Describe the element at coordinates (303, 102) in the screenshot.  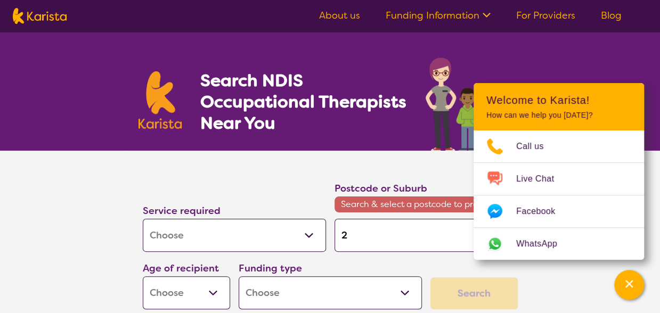
I see `h1: Search NDIS Occupational Therapists Near You` at that location.